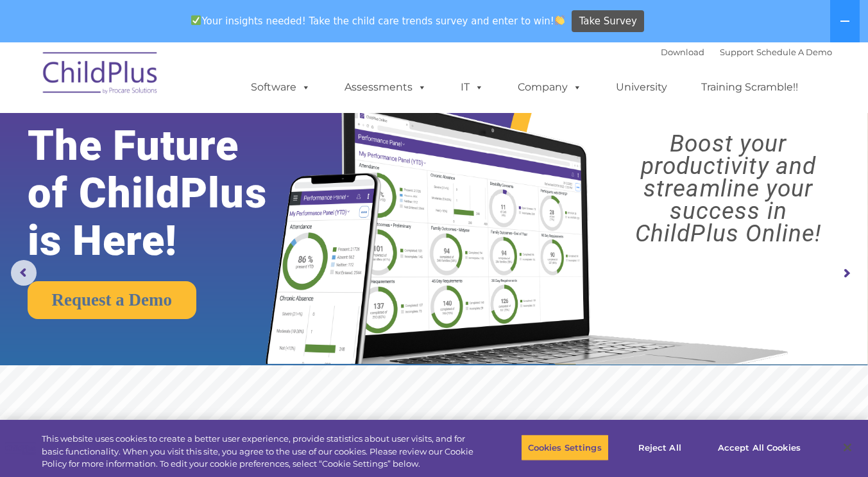 This screenshot has width=868, height=477. Describe the element at coordinates (112, 300) in the screenshot. I see `a: Request a Demo` at that location.